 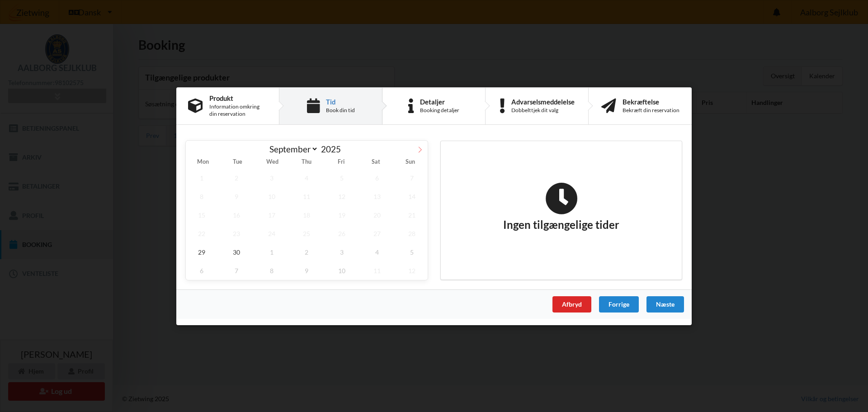 I want to click on div: Bekræftelse, so click(x=651, y=101).